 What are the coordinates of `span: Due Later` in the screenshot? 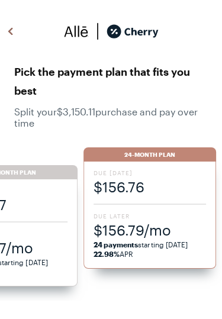 It's located at (150, 216).